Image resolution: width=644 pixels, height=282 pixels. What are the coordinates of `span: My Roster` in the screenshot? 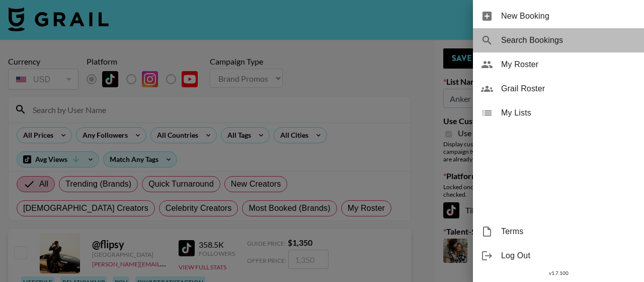 It's located at (569, 64).